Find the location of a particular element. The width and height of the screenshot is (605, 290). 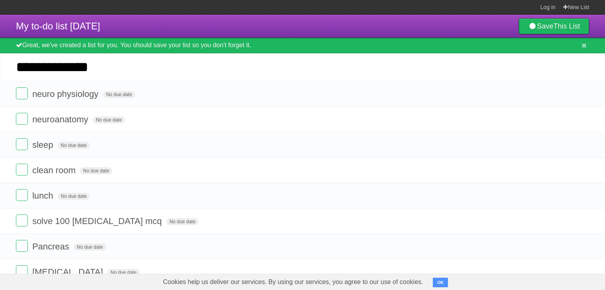

a: SaveThis List is located at coordinates (554, 26).